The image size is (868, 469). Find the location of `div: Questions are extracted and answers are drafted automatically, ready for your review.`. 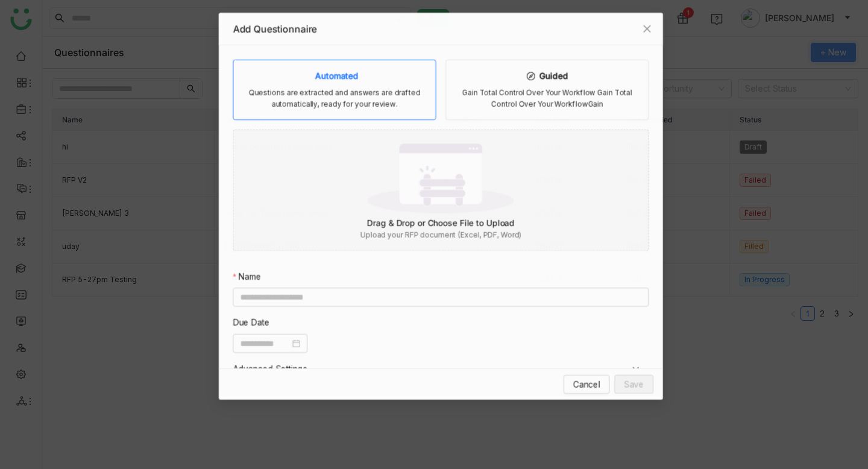

div: Questions are extracted and answers are drafted automatically, ready for your review. is located at coordinates (326, 100).